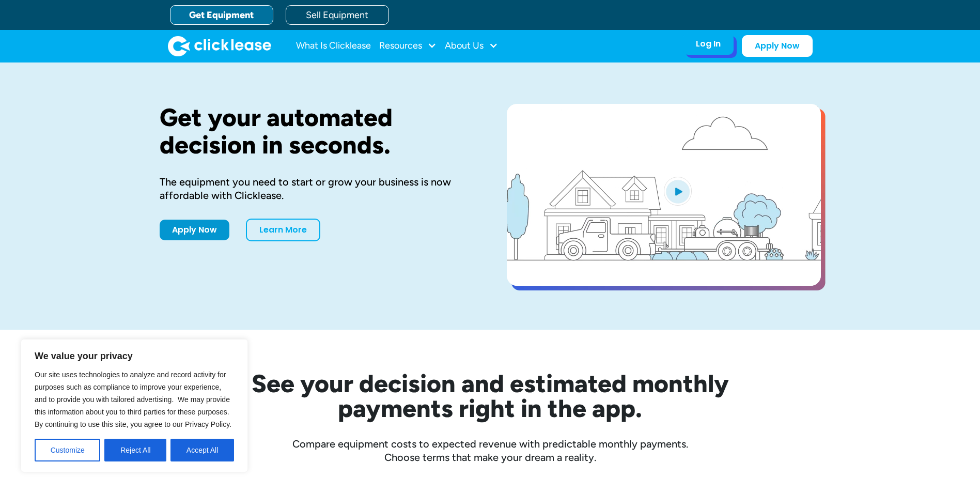 This screenshot has width=980, height=493. I want to click on span: Our site uses technologies to analyze and record activity for purposes such as compliance to impr..., so click(133, 399).